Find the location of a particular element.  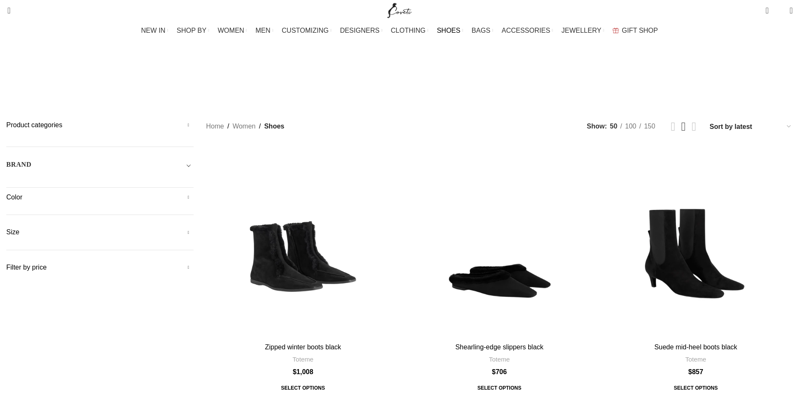

span: MEN is located at coordinates (263, 30).